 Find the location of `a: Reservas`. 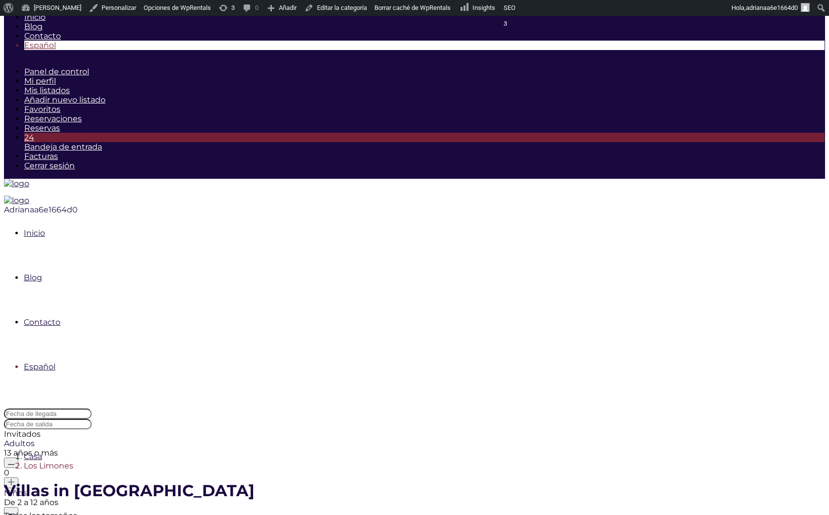

a: Reservas is located at coordinates (42, 128).